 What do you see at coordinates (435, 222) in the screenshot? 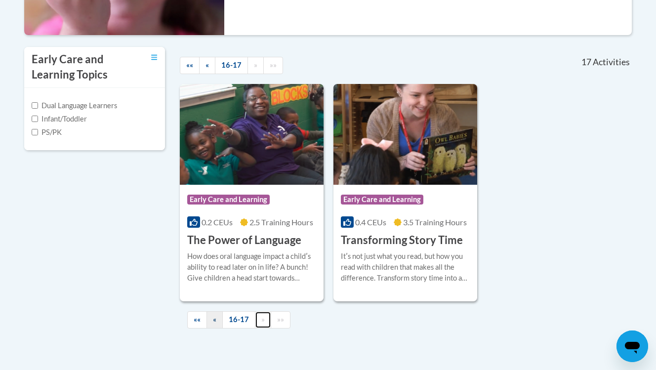
I see `span: 3.5 Training Hours` at bounding box center [435, 222].